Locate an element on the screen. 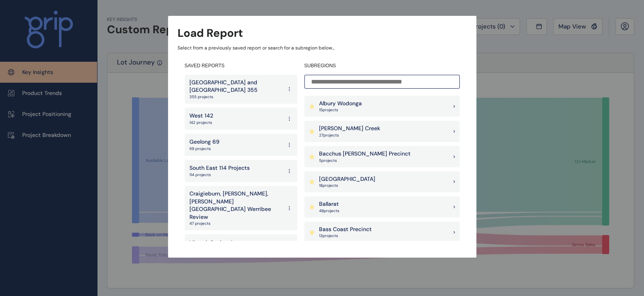 This screenshot has height=296, width=644. h4: SUBREGIONS is located at coordinates (382, 66).